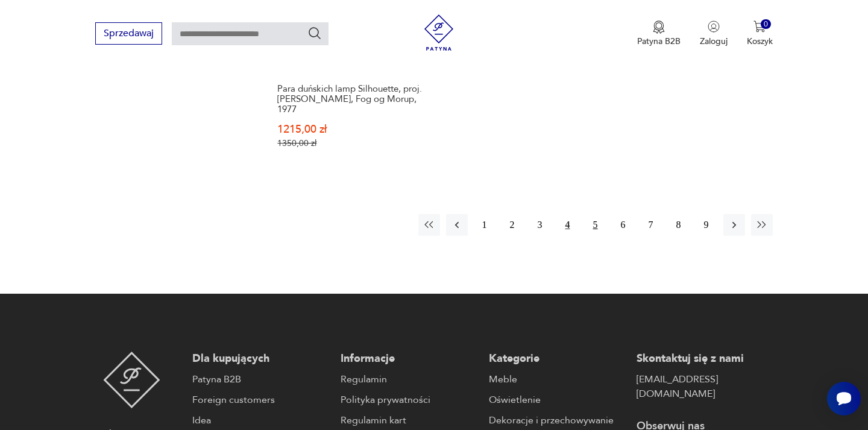 The width and height of the screenshot is (868, 430). What do you see at coordinates (760, 41) in the screenshot?
I see `p: Koszyk` at bounding box center [760, 41].